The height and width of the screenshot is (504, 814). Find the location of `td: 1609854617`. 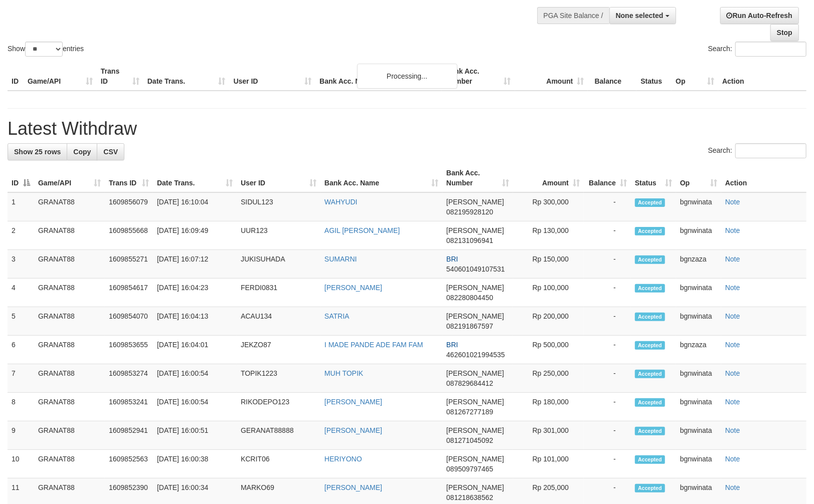

td: 1609854617 is located at coordinates (129, 293).